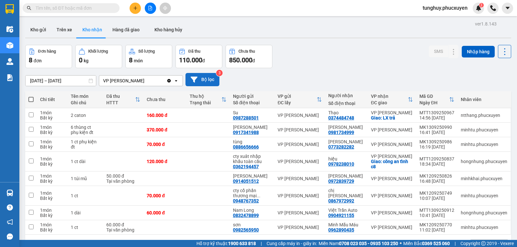 Image resolution: width=517 pixels, height=247 pixels. Describe the element at coordinates (252, 176) in the screenshot. I see `div: Anh Linh` at that location.